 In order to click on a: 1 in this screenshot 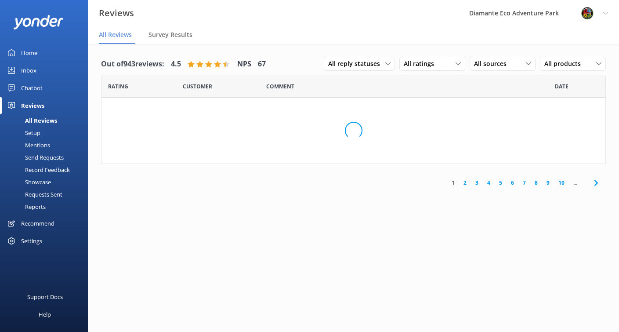, I will do `click(453, 182)`.